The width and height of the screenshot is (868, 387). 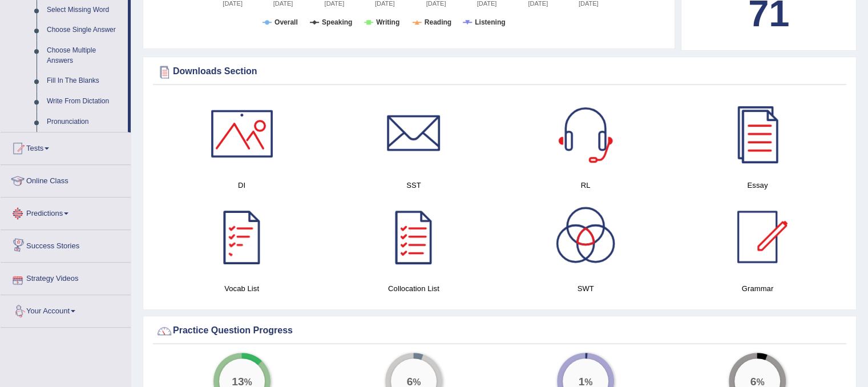 What do you see at coordinates (757, 185) in the screenshot?
I see `h4: Essay` at bounding box center [757, 185].